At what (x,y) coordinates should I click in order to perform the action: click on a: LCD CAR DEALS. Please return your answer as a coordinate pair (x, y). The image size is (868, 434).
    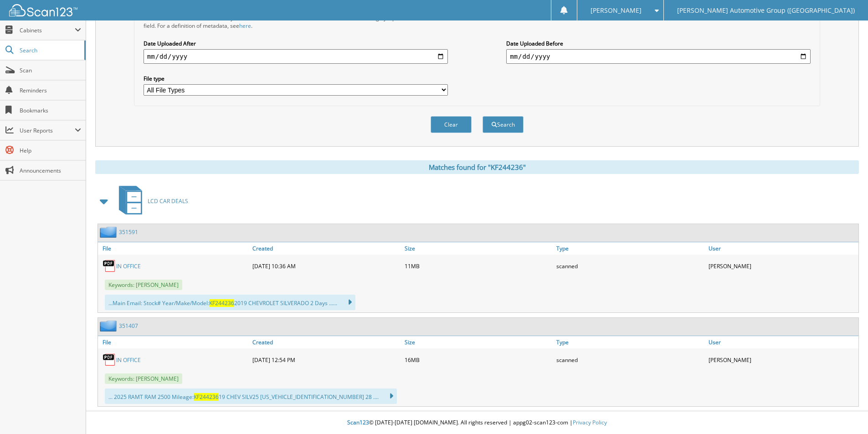
    Looking at the image, I should click on (151, 201).